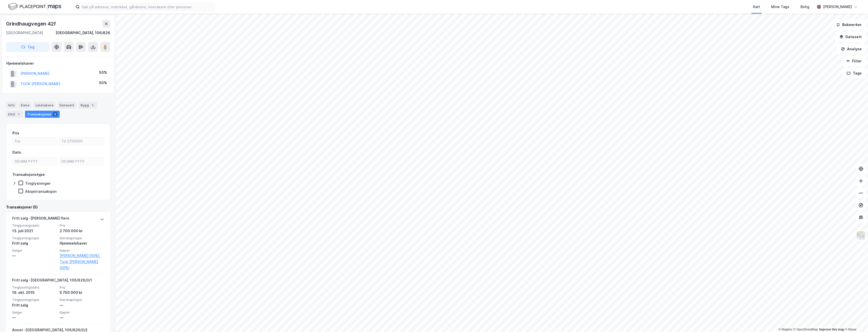  Describe the element at coordinates (854, 61) in the screenshot. I see `button: Filter` at that location.